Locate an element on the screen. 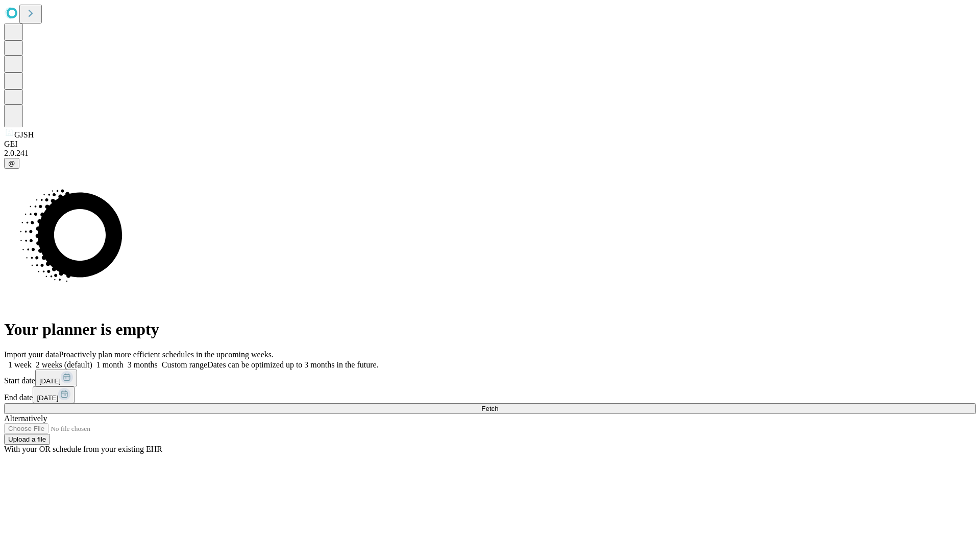 The image size is (980, 552). span: Fetch is located at coordinates (489, 409).